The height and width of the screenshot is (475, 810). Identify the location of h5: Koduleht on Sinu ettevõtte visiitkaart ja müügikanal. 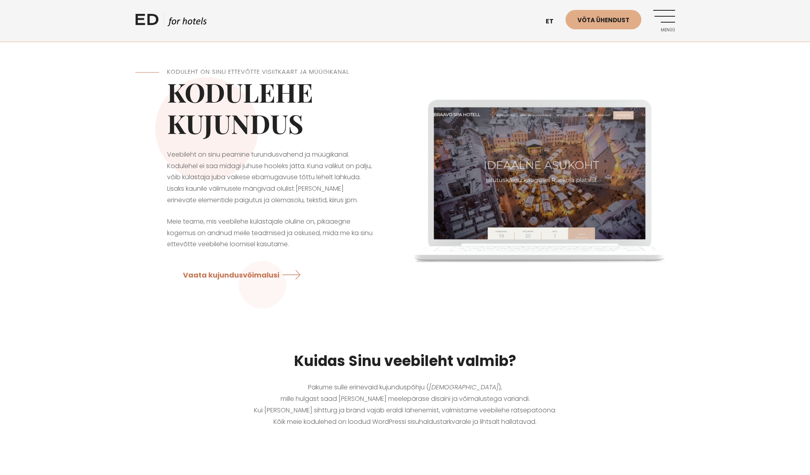
(270, 72).